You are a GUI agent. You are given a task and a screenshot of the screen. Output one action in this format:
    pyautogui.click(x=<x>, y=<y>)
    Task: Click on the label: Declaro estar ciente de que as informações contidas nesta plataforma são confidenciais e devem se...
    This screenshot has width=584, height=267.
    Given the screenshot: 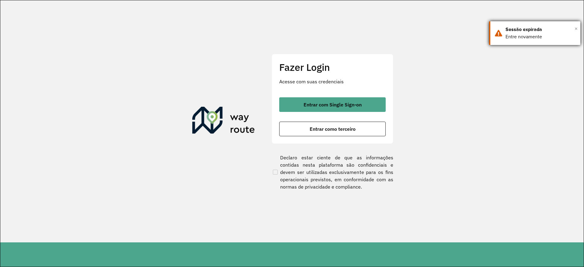 What is the action you would take?
    pyautogui.click(x=333, y=172)
    